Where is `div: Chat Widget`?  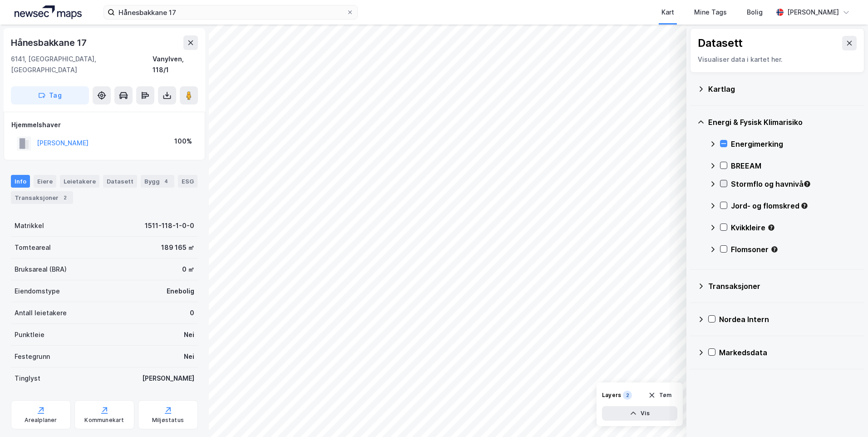
div: Chat Widget is located at coordinates (846, 415).